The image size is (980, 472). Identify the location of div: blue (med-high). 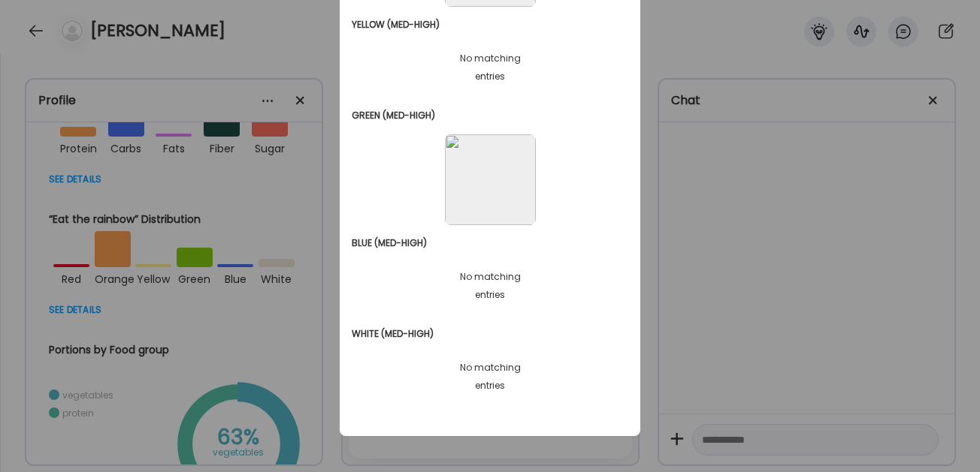
(490, 243).